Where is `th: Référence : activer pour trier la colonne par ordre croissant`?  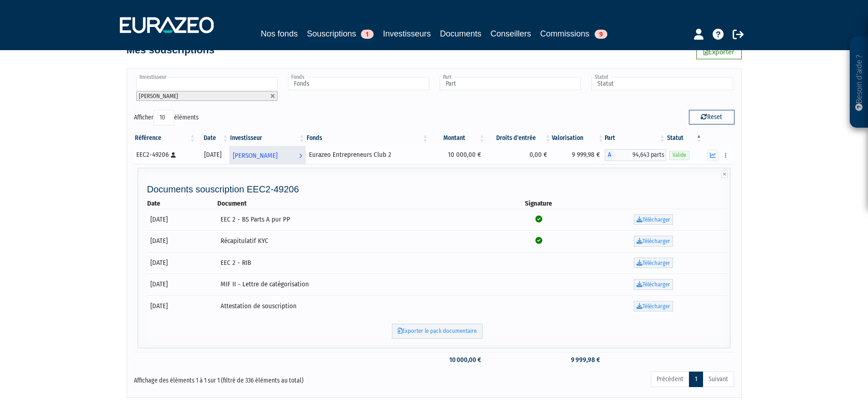
th: Référence : activer pour trier la colonne par ordre croissant is located at coordinates (165, 138).